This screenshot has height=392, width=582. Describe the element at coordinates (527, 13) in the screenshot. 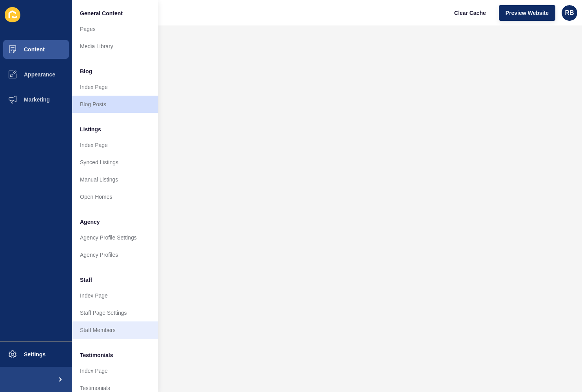

I see `button: Preview Website` at that location.